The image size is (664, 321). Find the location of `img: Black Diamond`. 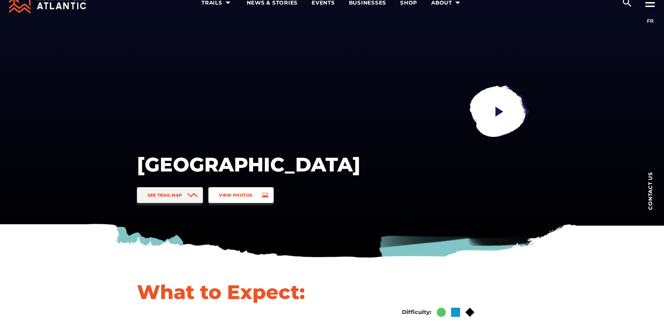

img: Black Diamond is located at coordinates (470, 312).